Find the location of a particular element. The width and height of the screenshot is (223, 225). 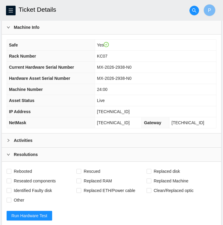

span: check-circle is located at coordinates (107, 45).